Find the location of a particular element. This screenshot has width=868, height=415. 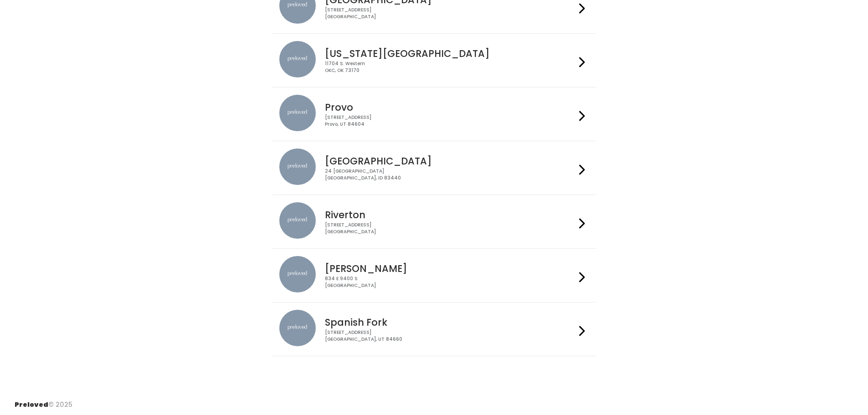

span: Preloved is located at coordinates (31, 404).